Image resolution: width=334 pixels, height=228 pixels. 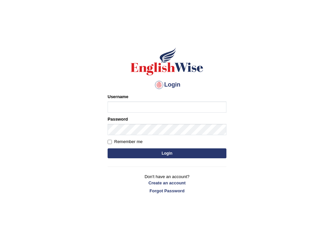 I want to click on label: Username, so click(x=118, y=96).